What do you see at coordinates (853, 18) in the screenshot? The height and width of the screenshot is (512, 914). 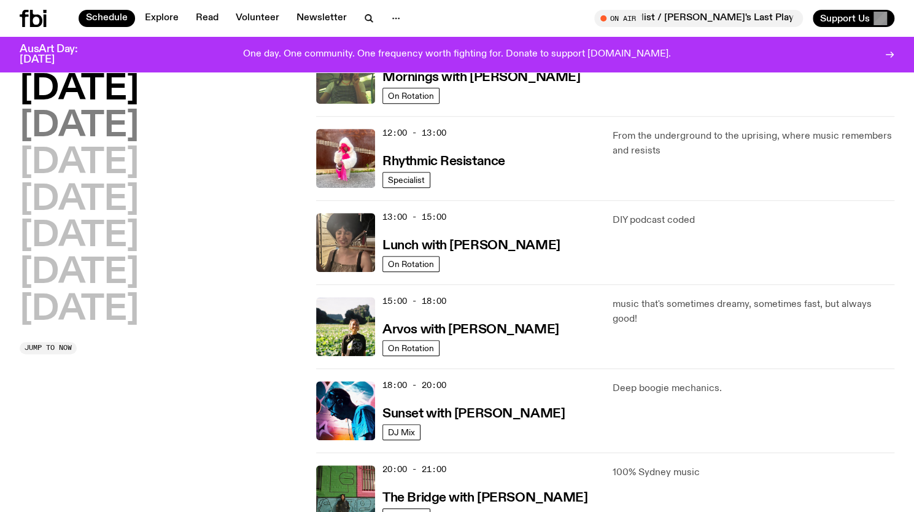 I see `button: Support Us` at bounding box center [853, 18].